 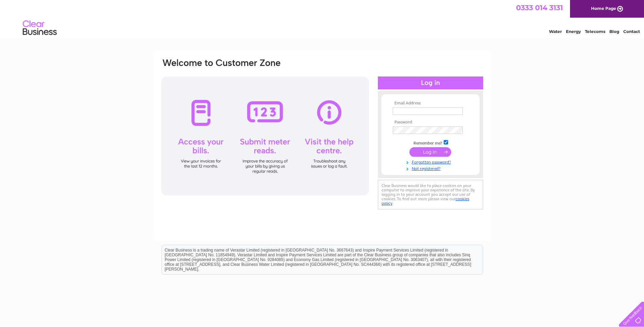 I want to click on a: Telecoms, so click(x=595, y=31).